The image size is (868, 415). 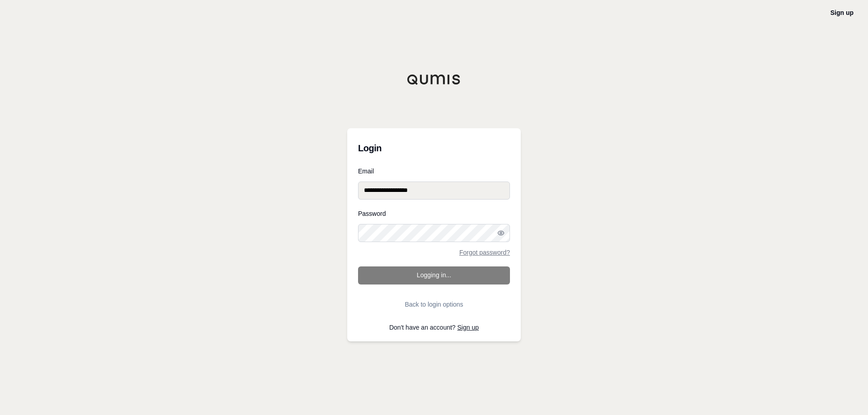 What do you see at coordinates (434, 148) in the screenshot?
I see `h3: Login` at bounding box center [434, 148].